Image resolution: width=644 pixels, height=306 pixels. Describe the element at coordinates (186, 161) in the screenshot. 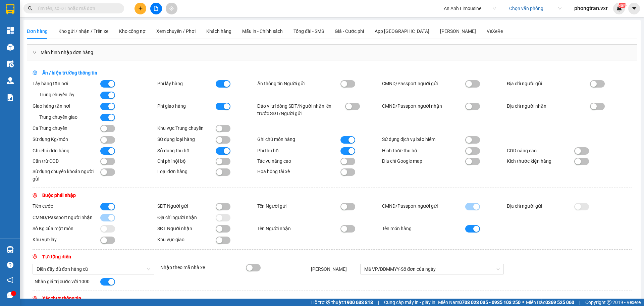

I see `div: Chi phí nội bộ` at that location.